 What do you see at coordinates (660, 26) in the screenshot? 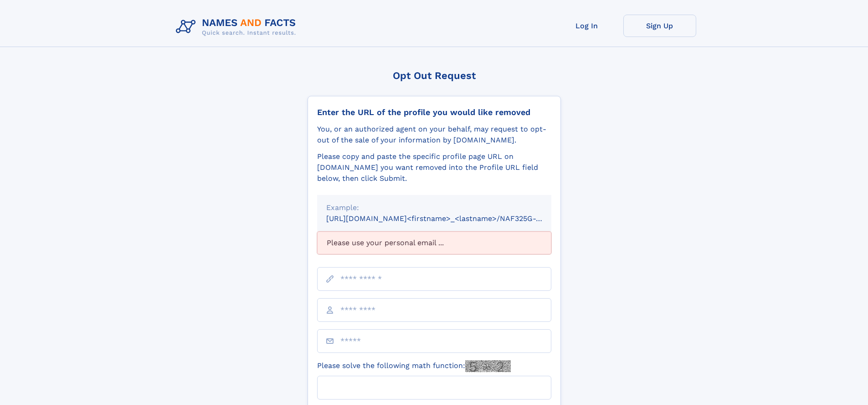
I see `a: Sign Up` at bounding box center [660, 26].